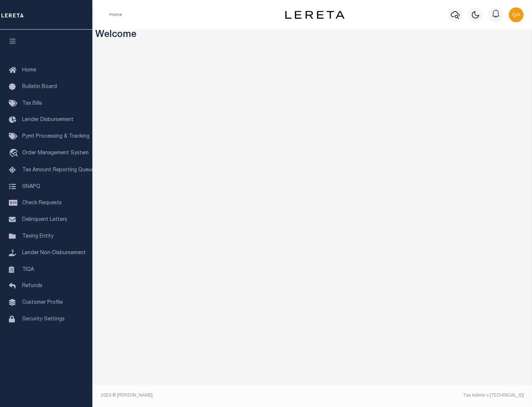 Image resolution: width=532 pixels, height=407 pixels. Describe the element at coordinates (115, 15) in the screenshot. I see `li: Home` at that location.